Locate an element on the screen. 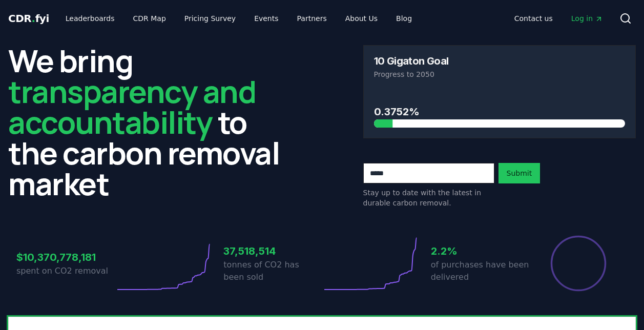  h3: 2.2% is located at coordinates (480, 251).